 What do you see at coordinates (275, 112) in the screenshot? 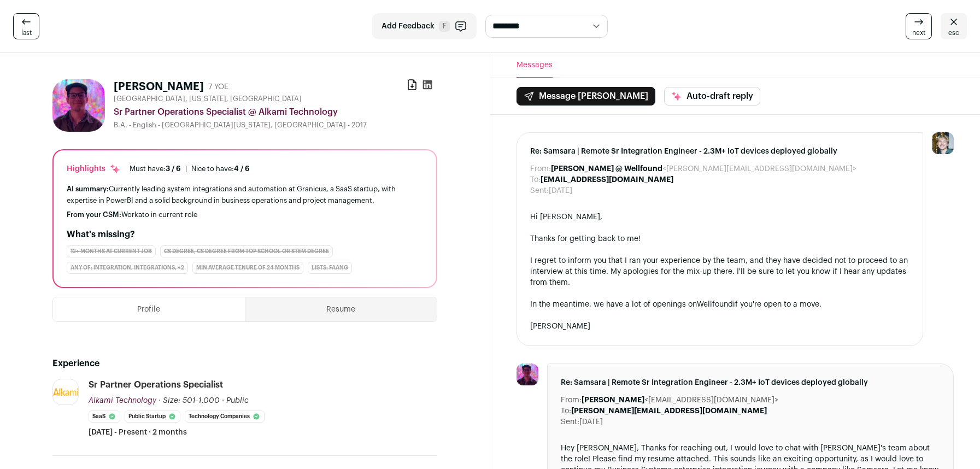
I see `div: Sr Partner Operations Specialist @ Alkami Technology` at bounding box center [275, 112].